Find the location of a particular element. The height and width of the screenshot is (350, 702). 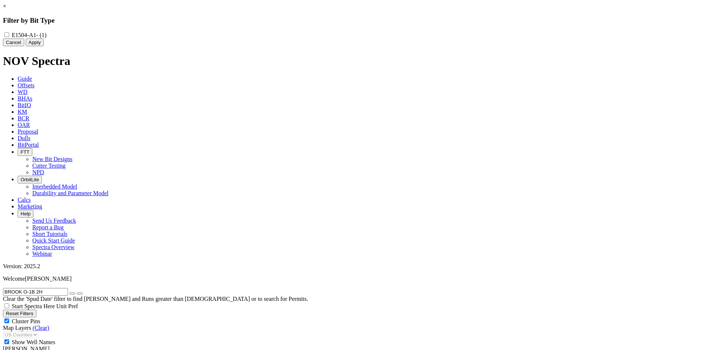

button: Cancel is located at coordinates (14, 42).